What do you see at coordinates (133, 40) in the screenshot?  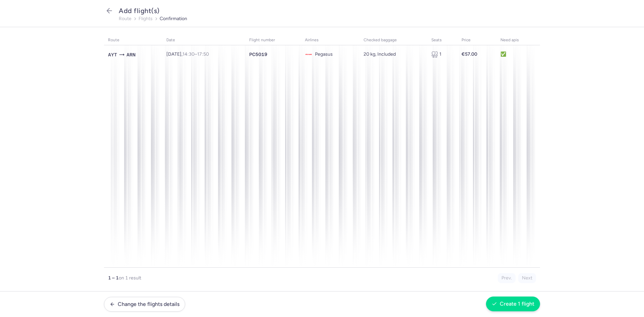 I see `th: route` at bounding box center [133, 40].